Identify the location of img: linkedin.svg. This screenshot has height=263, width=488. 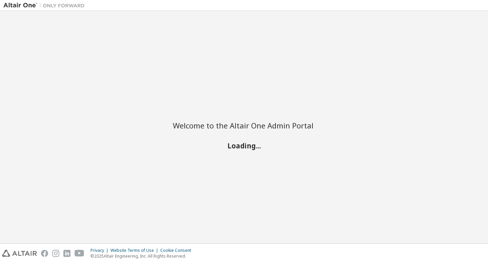
(67, 254).